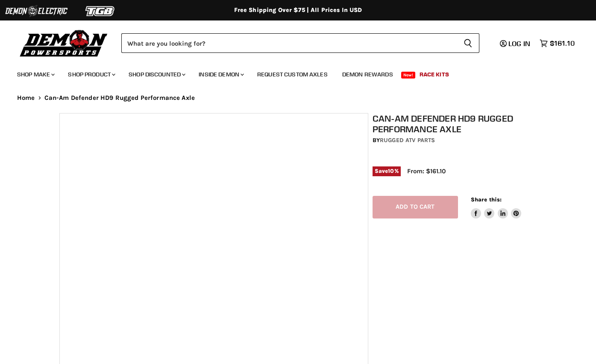  What do you see at coordinates (496, 207) in the screenshot?
I see `aside: Share this:` at bounding box center [496, 207].